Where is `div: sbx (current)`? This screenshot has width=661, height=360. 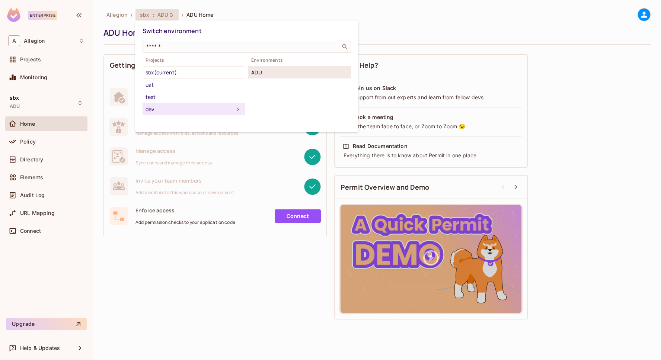 div: sbx (current) is located at coordinates (194, 73).